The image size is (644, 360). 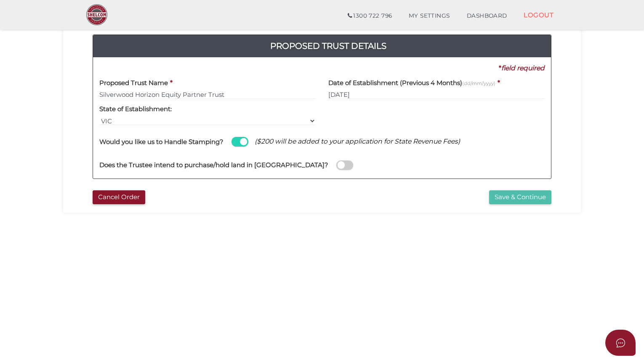 What do you see at coordinates (538, 15) in the screenshot?
I see `a: LOGOUT` at bounding box center [538, 15].